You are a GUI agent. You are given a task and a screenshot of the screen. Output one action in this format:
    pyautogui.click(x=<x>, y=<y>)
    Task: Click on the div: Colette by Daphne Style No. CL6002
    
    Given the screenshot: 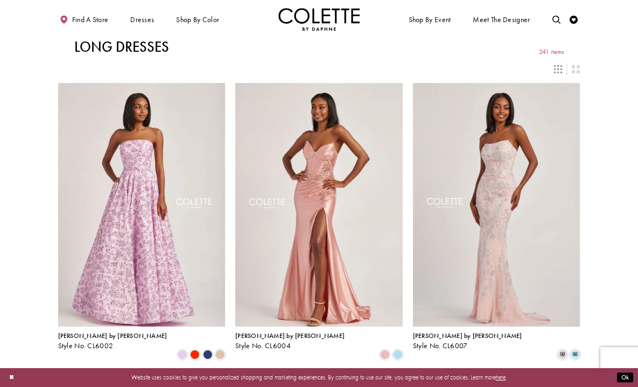 What is the action you would take?
    pyautogui.click(x=113, y=341)
    